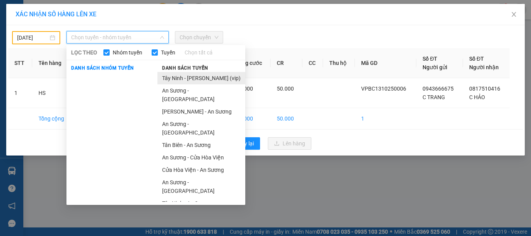 This screenshot has width=531, height=236. What do you see at coordinates (33, 38) in the screenshot?
I see `input: 13/10/2025` at bounding box center [33, 38].